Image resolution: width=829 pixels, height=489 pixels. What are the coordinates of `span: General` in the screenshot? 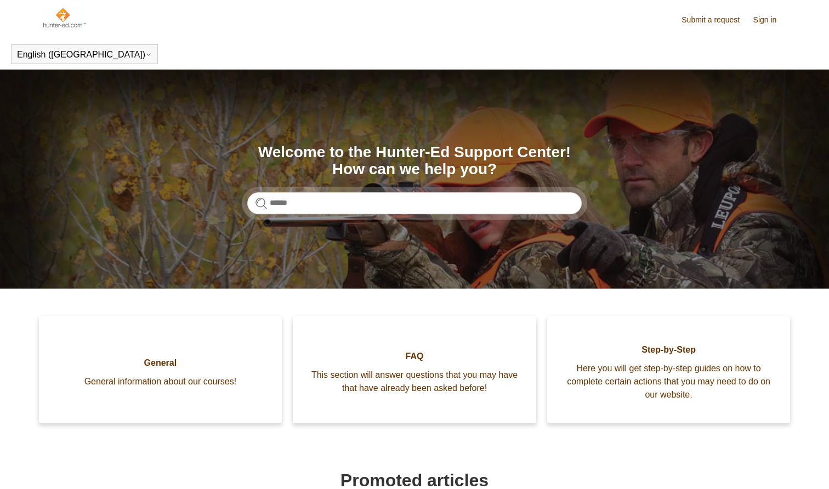 It's located at (161, 363).